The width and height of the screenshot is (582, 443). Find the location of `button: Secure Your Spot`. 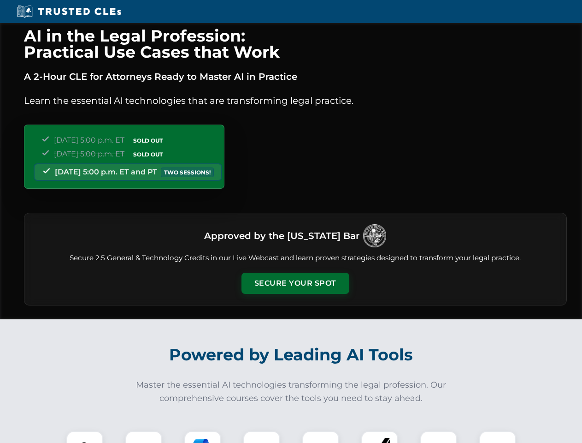

button: Secure Your Spot is located at coordinates (296, 283).